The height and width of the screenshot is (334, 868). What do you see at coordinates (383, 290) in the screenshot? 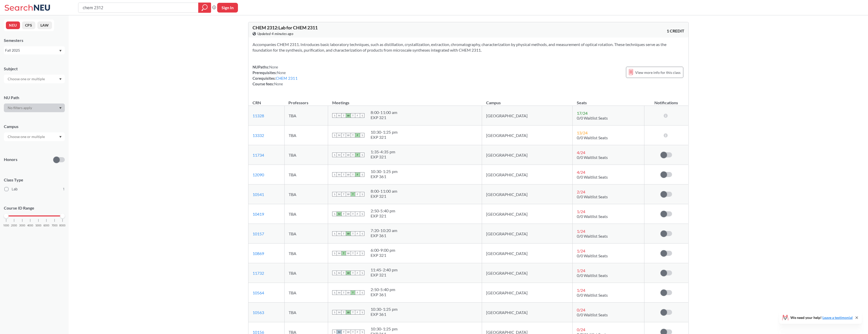
I see `div: 2:50 - 5:40 pm` at bounding box center [383, 290].